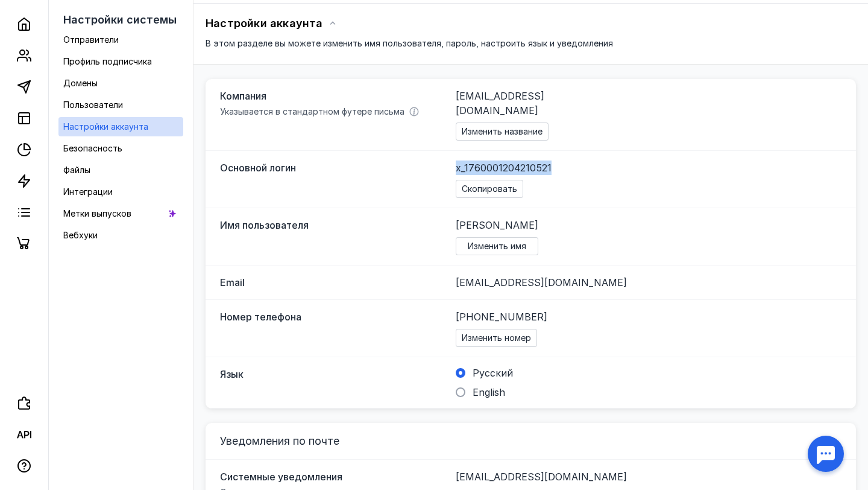 Image resolution: width=868 pixels, height=490 pixels. I want to click on a: Отправители, so click(121, 40).